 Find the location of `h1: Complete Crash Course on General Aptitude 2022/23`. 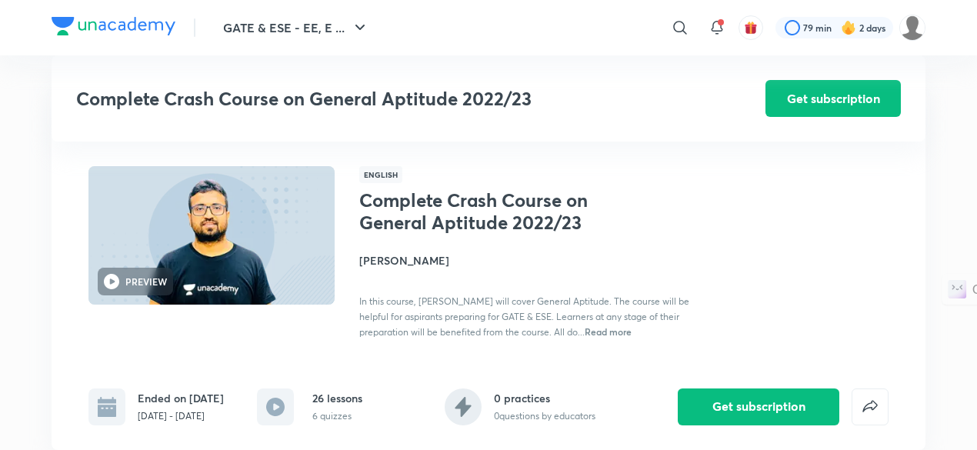

h1: Complete Crash Course on General Aptitude 2022/23 is located at coordinates (485, 212).